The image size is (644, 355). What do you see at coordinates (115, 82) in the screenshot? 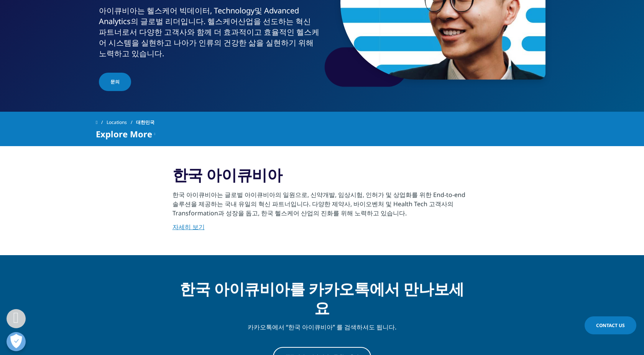
I see `span: 문의` at bounding box center [115, 82].